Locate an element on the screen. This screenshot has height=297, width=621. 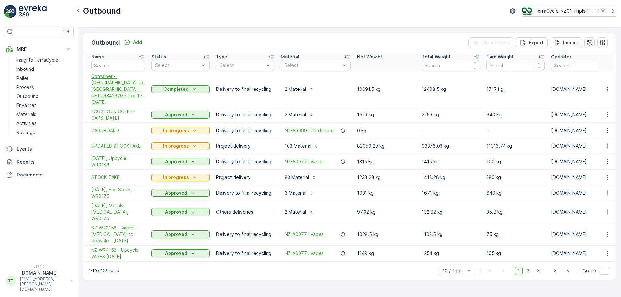
p: 93376.03 kg is located at coordinates (451, 146).